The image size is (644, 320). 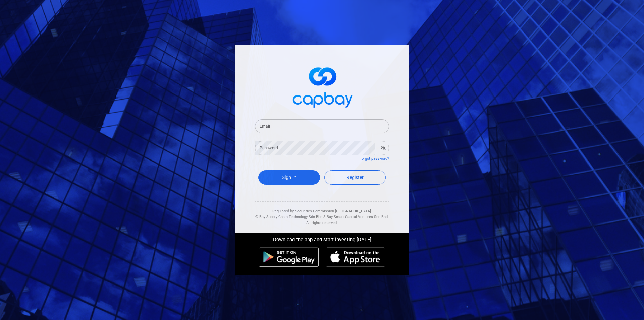 I want to click on img: ios, so click(x=355, y=258).